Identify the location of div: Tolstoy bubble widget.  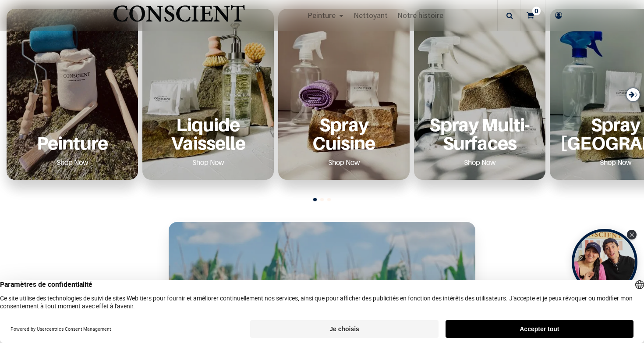
(605, 262).